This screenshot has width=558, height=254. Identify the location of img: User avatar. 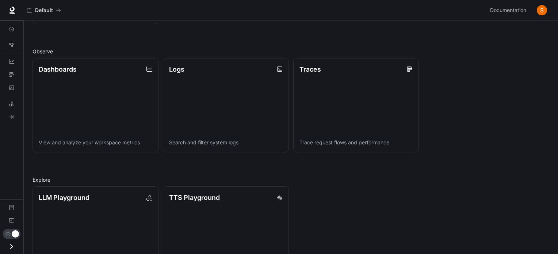
(542, 10).